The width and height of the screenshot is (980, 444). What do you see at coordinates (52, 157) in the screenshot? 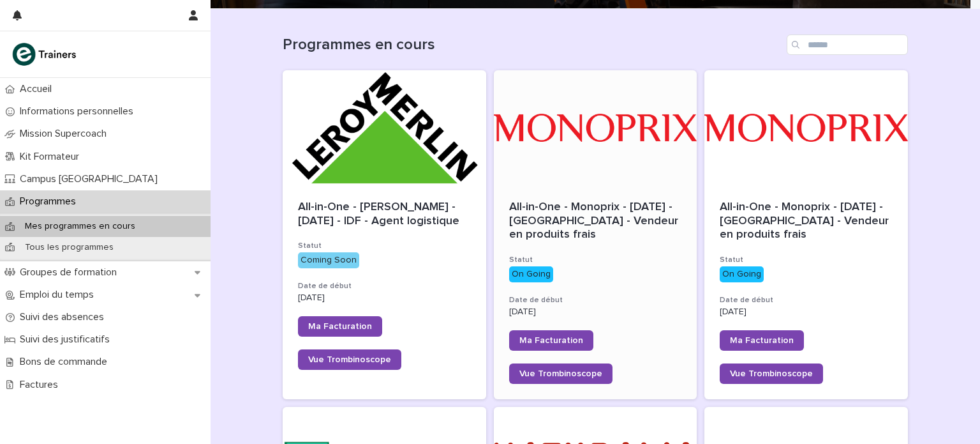
I see `p: Kit Formateur` at bounding box center [52, 157].